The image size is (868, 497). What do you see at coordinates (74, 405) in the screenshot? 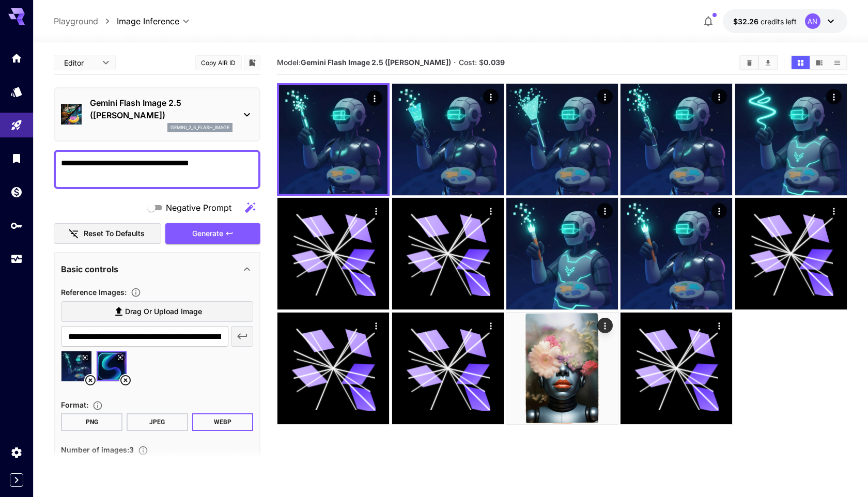
I see `span: Format :` at bounding box center [74, 405].